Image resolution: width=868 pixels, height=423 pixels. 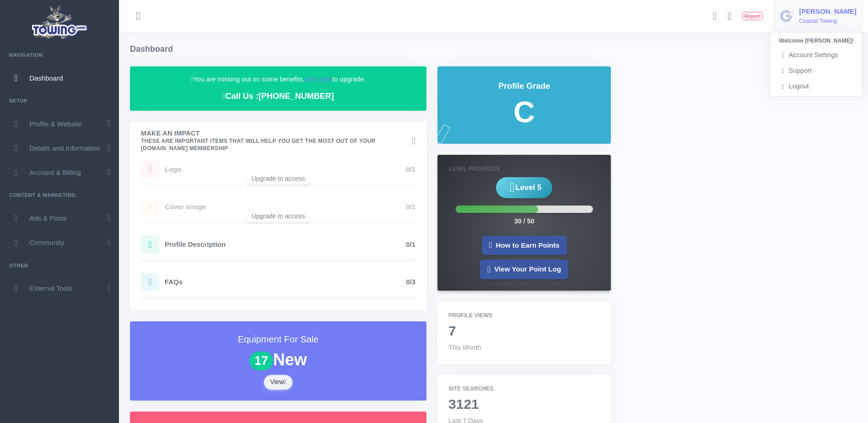 I want to click on h2: 7, so click(x=524, y=332).